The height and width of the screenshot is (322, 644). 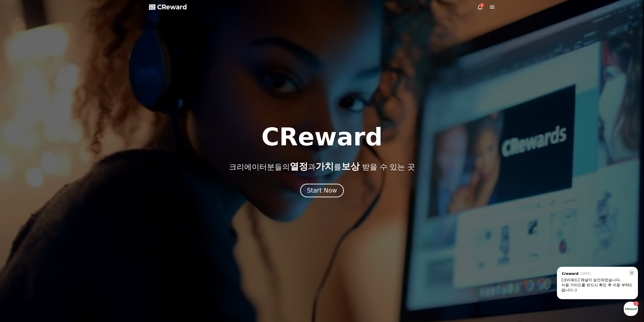 What do you see at coordinates (81, 167) in the screenshot?
I see `a: 설정` at bounding box center [81, 167].